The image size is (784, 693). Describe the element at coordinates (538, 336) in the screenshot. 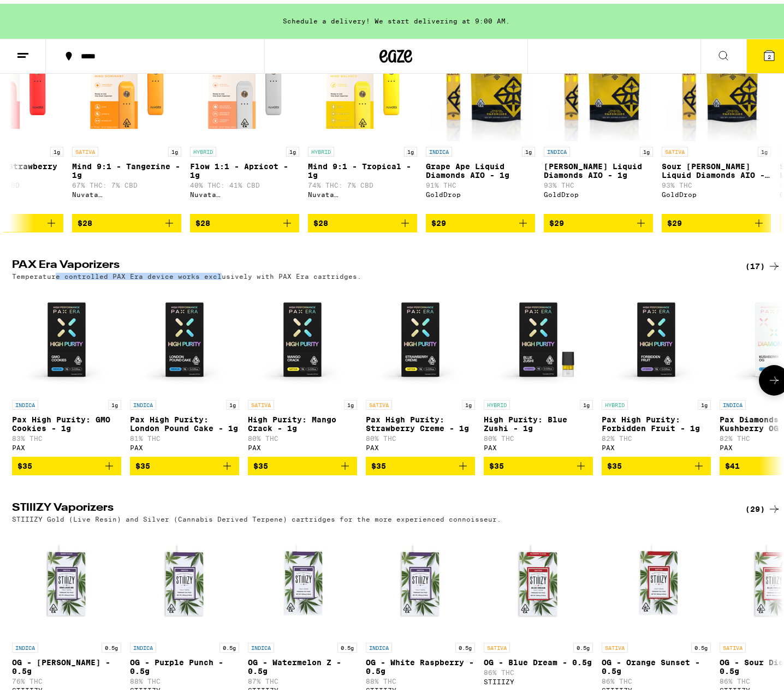

I see `img: PAX - High Purity: Blue Zushi - 1g` at that location.